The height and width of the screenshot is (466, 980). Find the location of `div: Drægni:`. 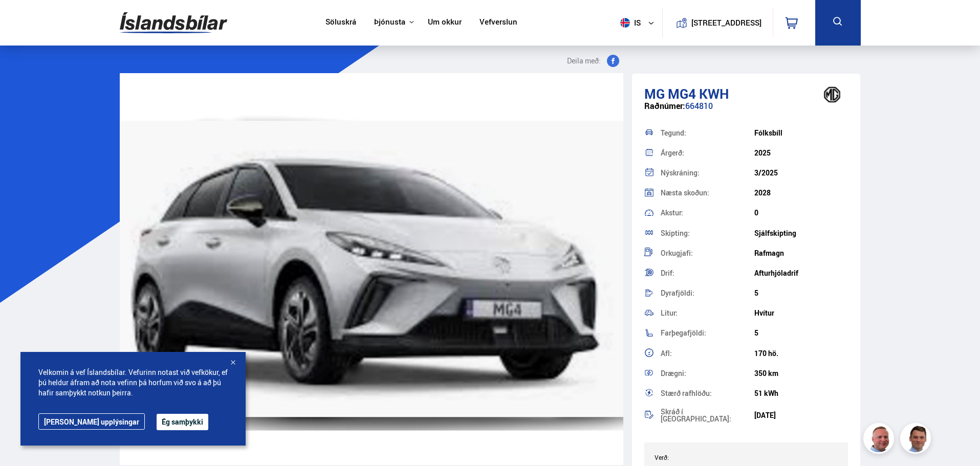

div: Drægni: is located at coordinates (708, 373).